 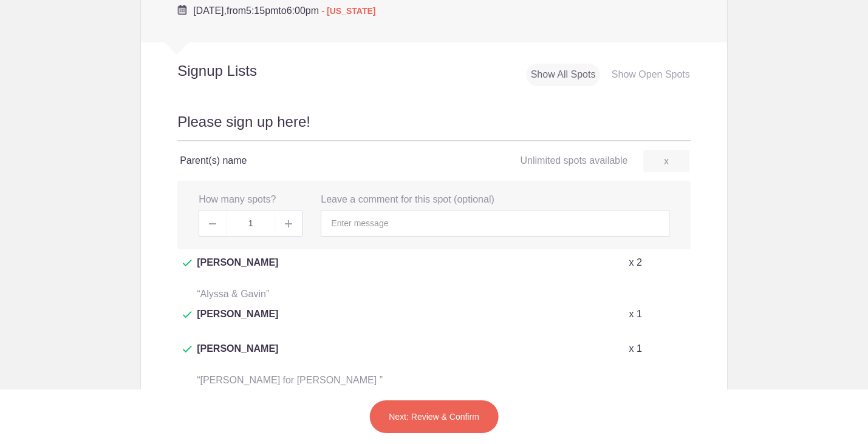 I want to click on label: Leave a comment for this spot (optional), so click(x=407, y=200).